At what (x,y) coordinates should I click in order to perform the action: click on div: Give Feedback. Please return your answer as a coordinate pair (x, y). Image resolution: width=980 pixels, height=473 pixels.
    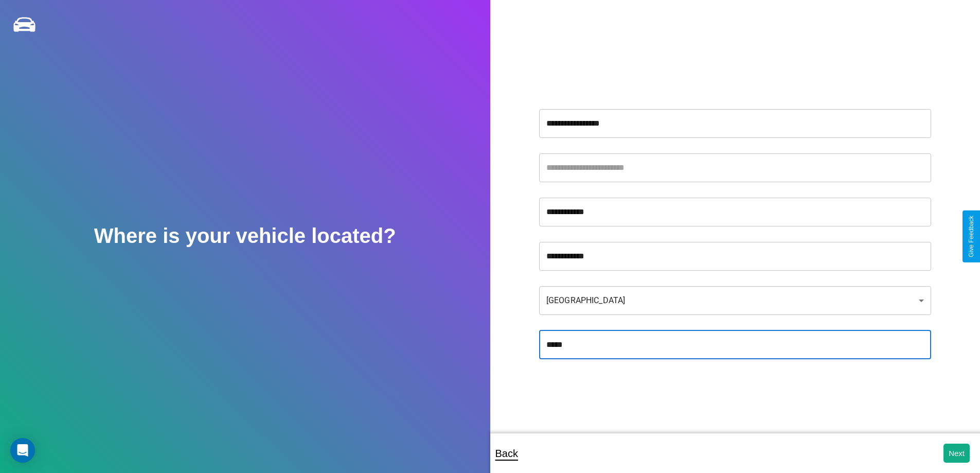
    Looking at the image, I should click on (971, 236).